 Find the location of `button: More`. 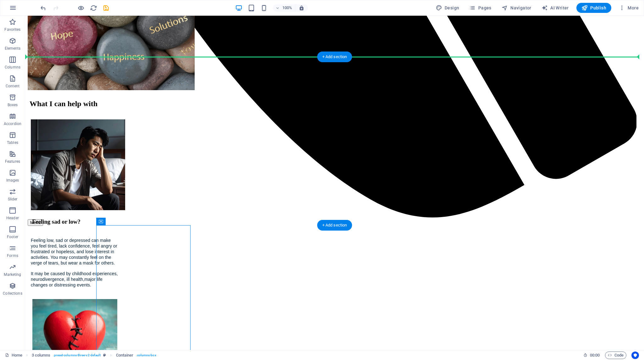

button: More is located at coordinates (629, 8).